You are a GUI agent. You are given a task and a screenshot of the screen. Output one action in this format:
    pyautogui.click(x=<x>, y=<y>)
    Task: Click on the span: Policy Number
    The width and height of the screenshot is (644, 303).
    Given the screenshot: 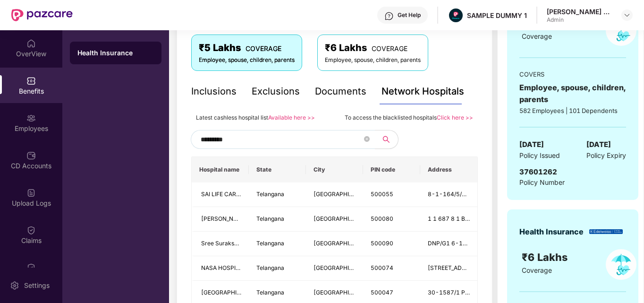 What is the action you would take?
    pyautogui.click(x=542, y=182)
    